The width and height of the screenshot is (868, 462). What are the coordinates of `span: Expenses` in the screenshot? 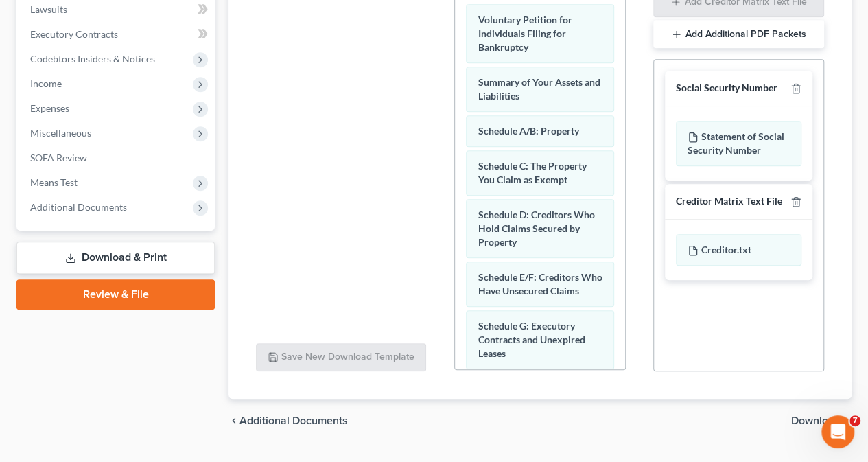 It's located at (49, 108).